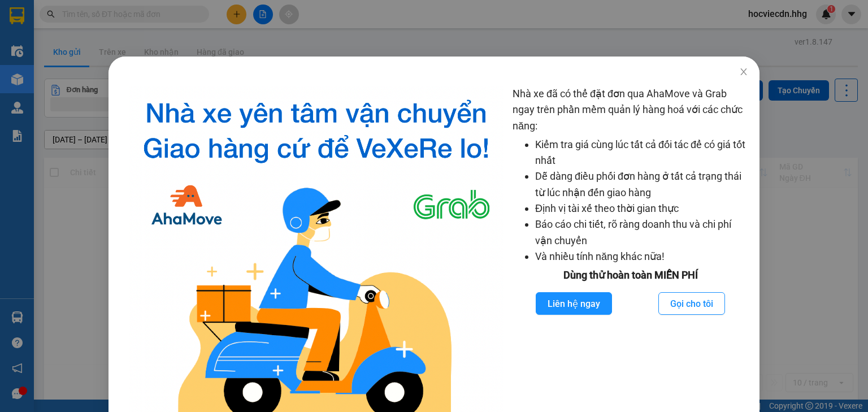 This screenshot has width=868, height=412. I want to click on span: Liên hệ ngay, so click(574, 304).